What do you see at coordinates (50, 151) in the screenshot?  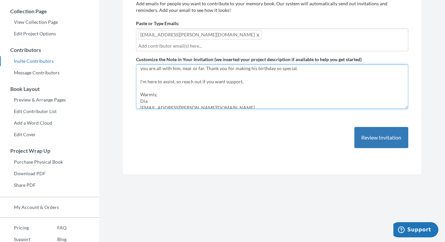 I see `h3: Project Wrap Up` at bounding box center [50, 151].